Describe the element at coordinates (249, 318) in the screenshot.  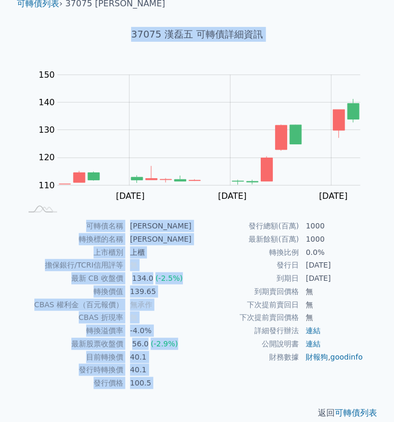
I see `td: 下次提前賣回價格` at that location.